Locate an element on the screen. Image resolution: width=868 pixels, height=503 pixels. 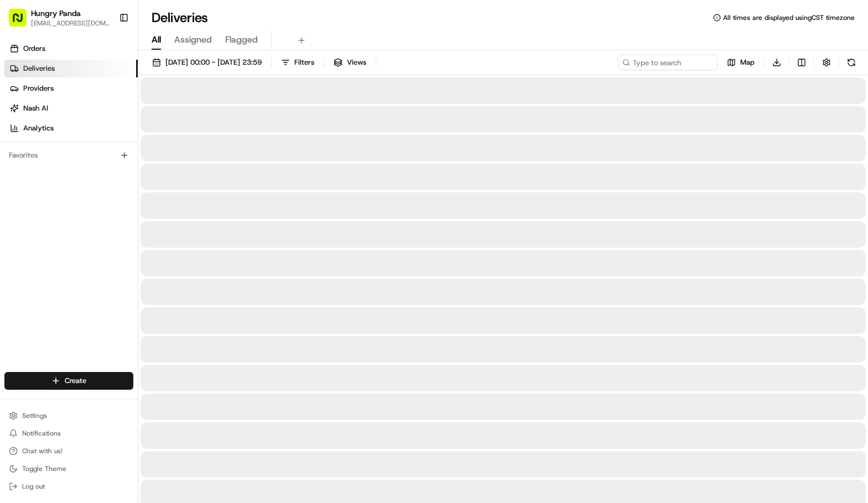
button: Map is located at coordinates (740, 62).